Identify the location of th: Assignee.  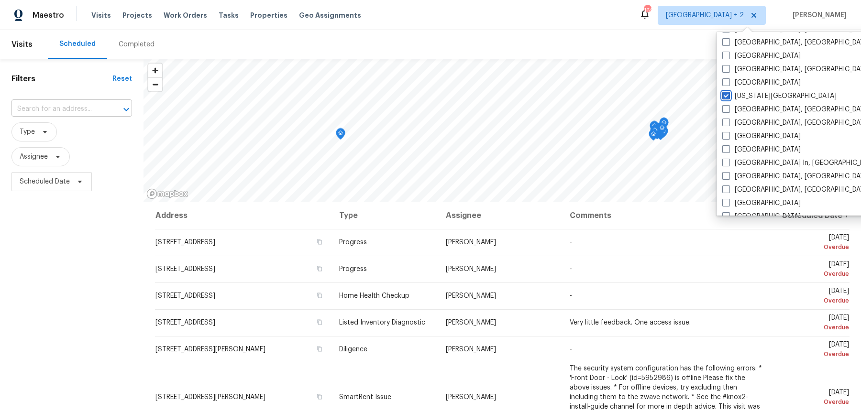
(500, 216).